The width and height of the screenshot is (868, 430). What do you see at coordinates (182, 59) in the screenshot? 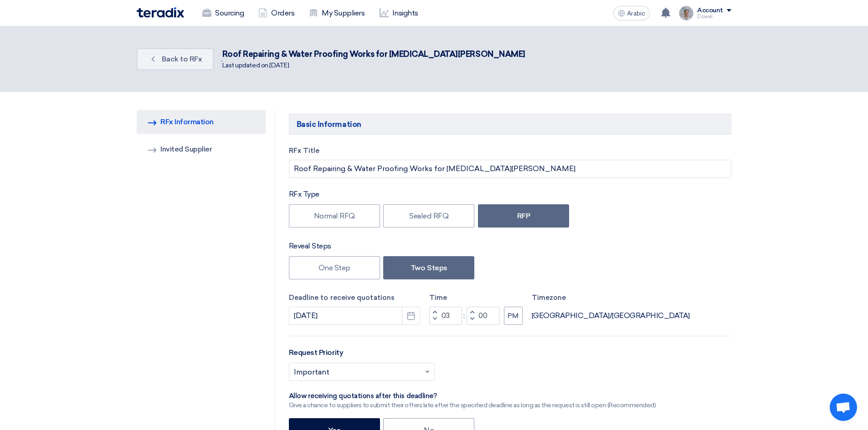
I see `font: Back to RFx` at bounding box center [182, 59].